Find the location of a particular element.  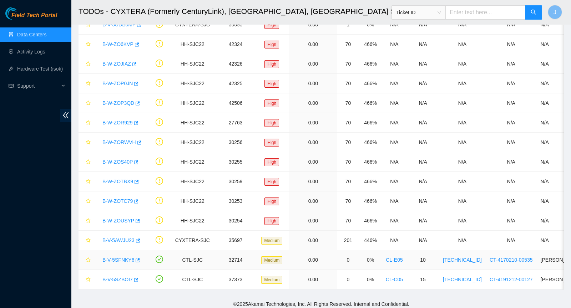

span: double-left is located at coordinates (66, 115).